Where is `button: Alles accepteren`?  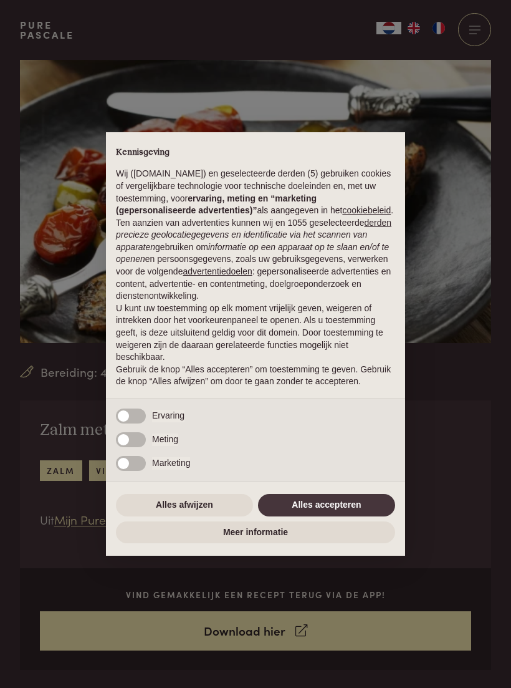
button: Alles accepteren is located at coordinates (327, 505).